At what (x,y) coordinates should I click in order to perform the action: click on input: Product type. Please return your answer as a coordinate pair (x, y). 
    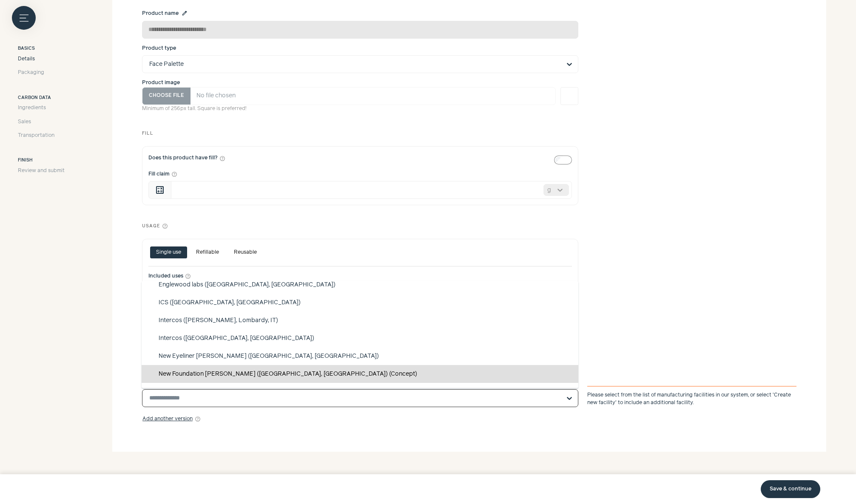
    Looking at the image, I should click on (355, 64).